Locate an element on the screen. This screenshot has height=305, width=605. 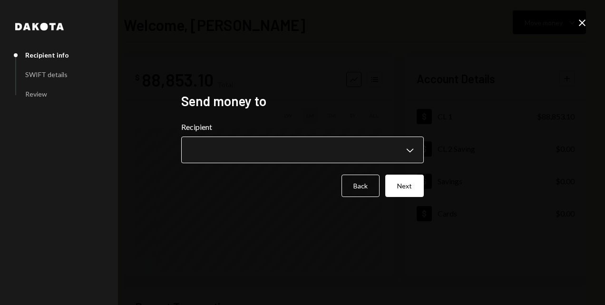
h2: Send money to is located at coordinates (302, 101).